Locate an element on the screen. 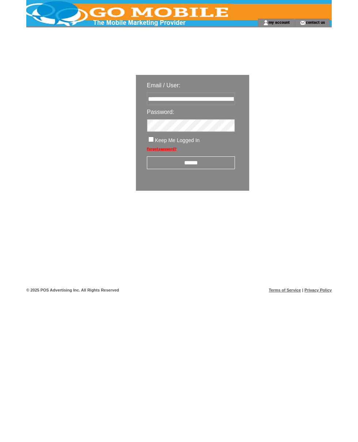 The image size is (358, 442). a: Terms of Service is located at coordinates (285, 290).